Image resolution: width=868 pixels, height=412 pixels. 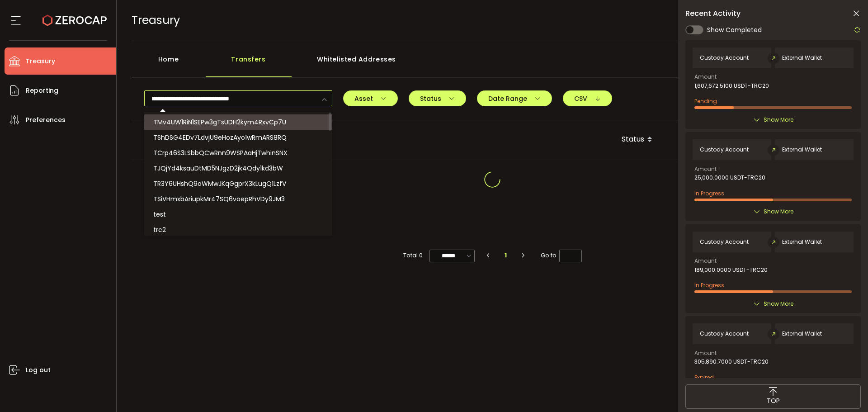 What do you see at coordinates (587, 99) in the screenshot?
I see `span: CSV` at bounding box center [587, 99].